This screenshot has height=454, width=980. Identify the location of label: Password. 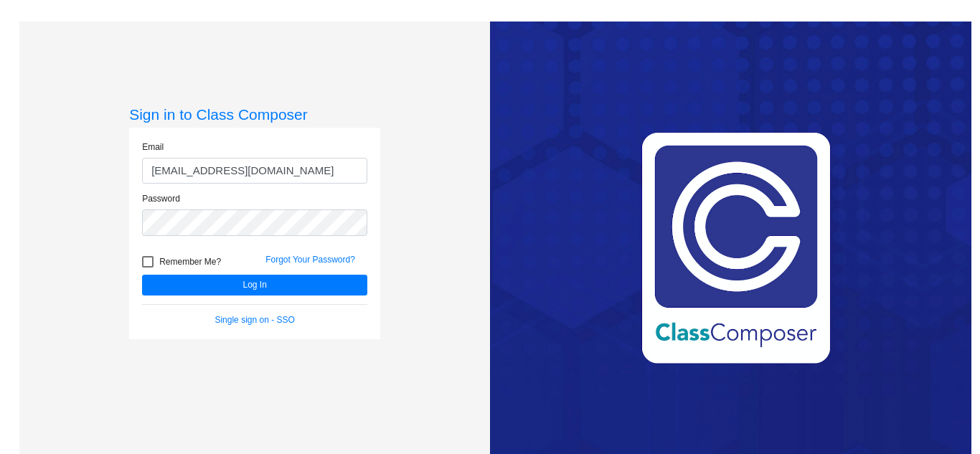
(161, 198).